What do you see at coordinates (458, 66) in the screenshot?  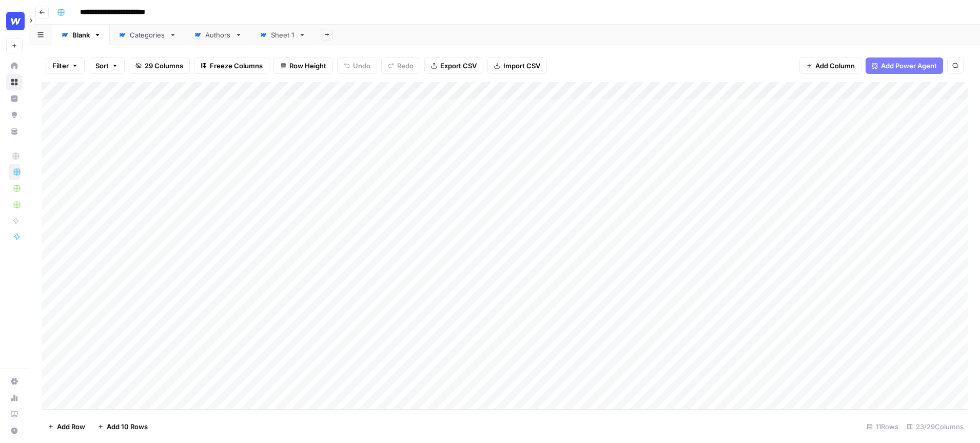 I see `span: Export CSV` at bounding box center [458, 66].